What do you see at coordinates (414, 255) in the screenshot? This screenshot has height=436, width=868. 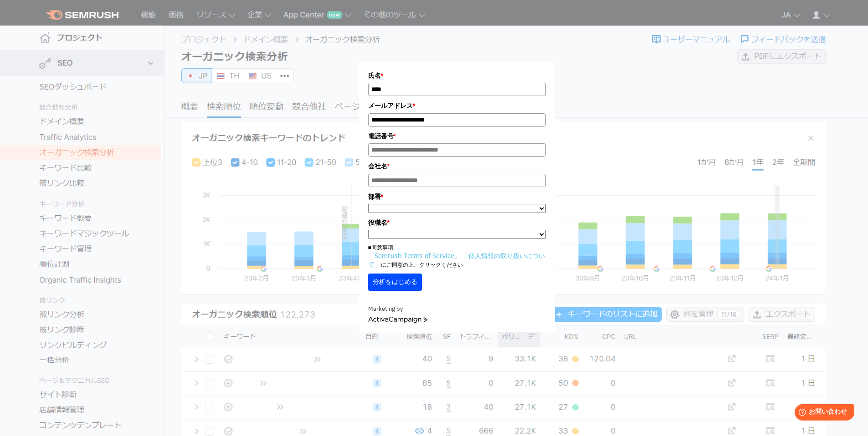 I see `a: 「Semrush Terms of Service」` at bounding box center [414, 255].